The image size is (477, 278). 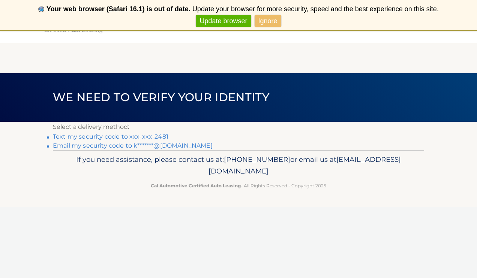 I want to click on b: Your web browser (Safari 16.1) is out of date., so click(x=118, y=9).